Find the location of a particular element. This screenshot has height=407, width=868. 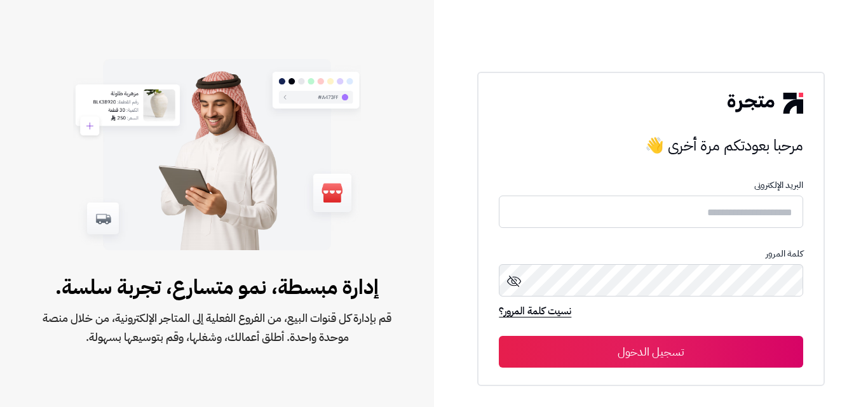

h3: مرحبا بعودتكم مرة أخرى 👋 is located at coordinates (651, 145).